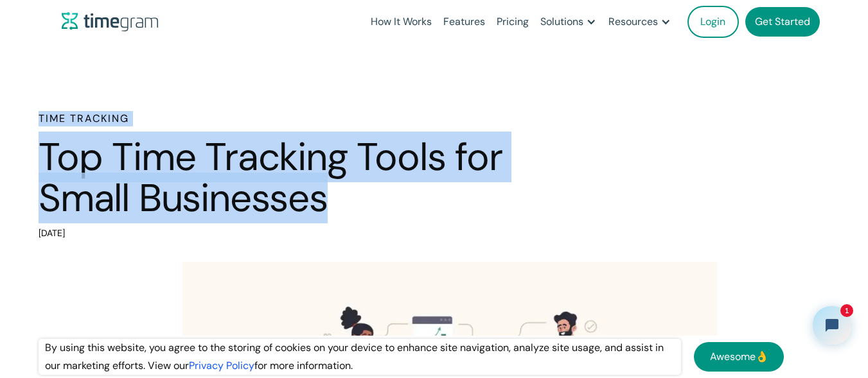 The height and width of the screenshot is (378, 868). What do you see at coordinates (360, 357) in the screenshot?
I see `div: By using this website, you agree to the storing of cookies on your device to enhance site navigat...` at bounding box center [360, 357].